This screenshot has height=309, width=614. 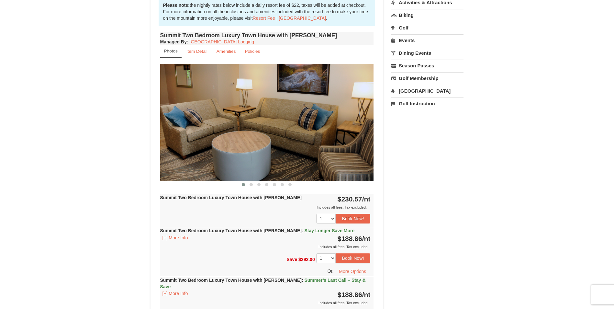 What do you see at coordinates (176, 5) in the screenshot?
I see `strong: Please note:` at bounding box center [176, 5].